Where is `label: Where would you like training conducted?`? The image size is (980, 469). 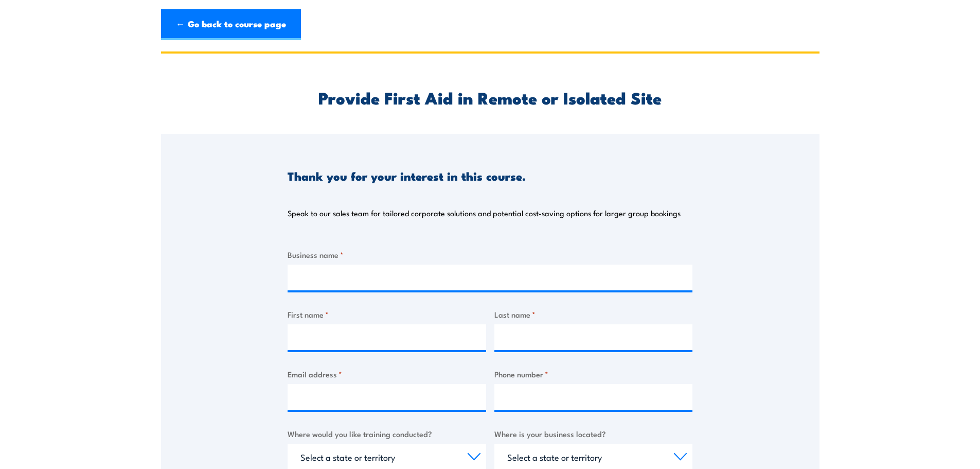 label: Where would you like training conducted? is located at coordinates (387, 433).